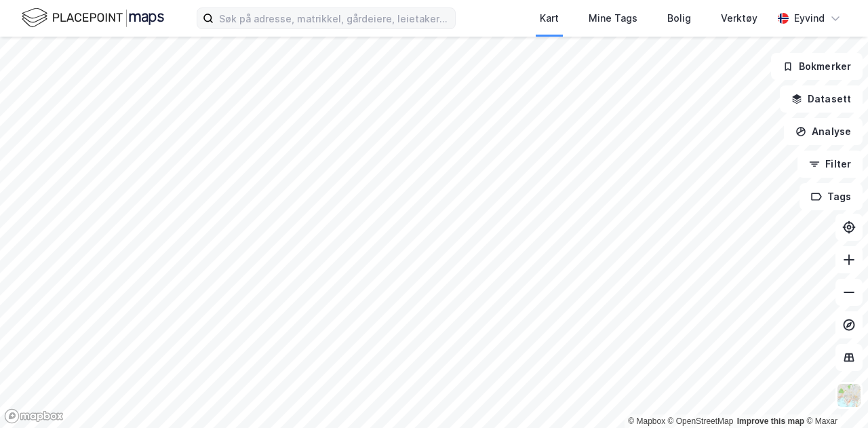 The image size is (868, 428). What do you see at coordinates (770, 421) in the screenshot?
I see `a: Improve this map` at bounding box center [770, 421].